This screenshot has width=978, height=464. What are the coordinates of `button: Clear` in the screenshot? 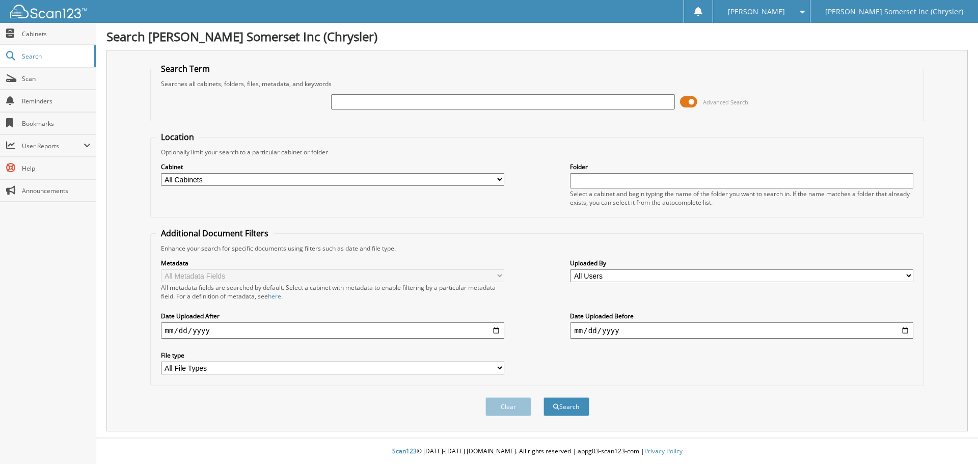 It's located at (509, 407).